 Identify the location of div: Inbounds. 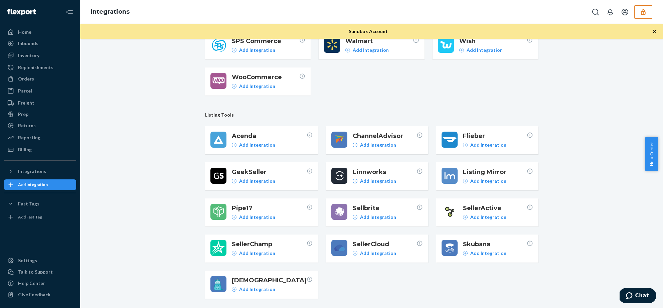
(28, 43).